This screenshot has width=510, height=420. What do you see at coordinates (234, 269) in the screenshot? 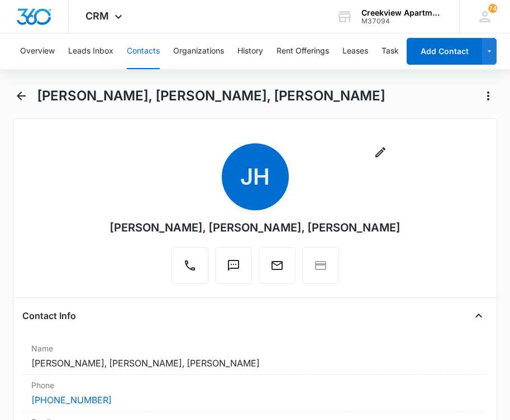
I see `a: Text` at bounding box center [234, 269].